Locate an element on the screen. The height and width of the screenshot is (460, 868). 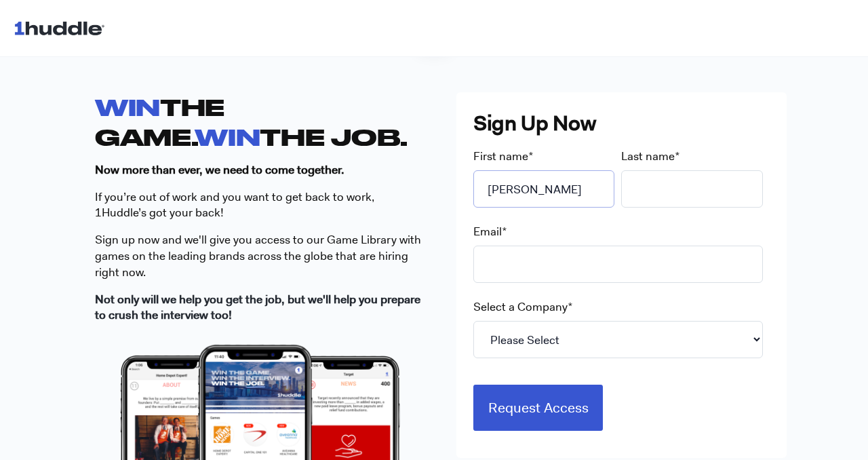
span: Email is located at coordinates (488, 231).